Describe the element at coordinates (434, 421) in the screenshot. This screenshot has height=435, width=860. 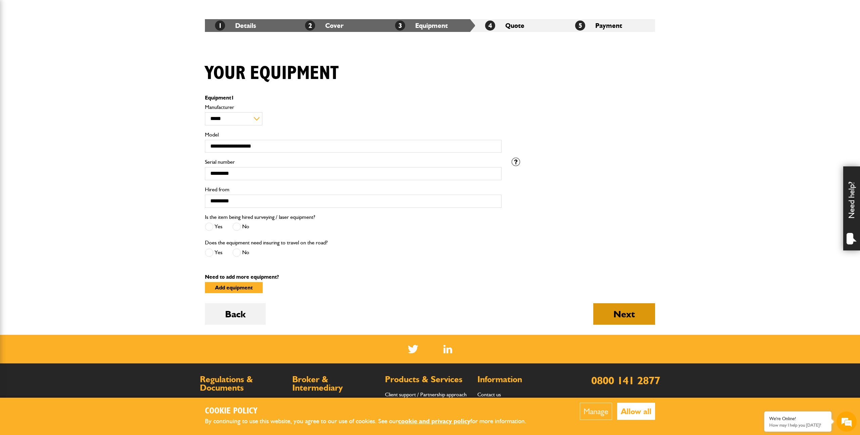
I see `a: cookie and privacy policy` at that location.